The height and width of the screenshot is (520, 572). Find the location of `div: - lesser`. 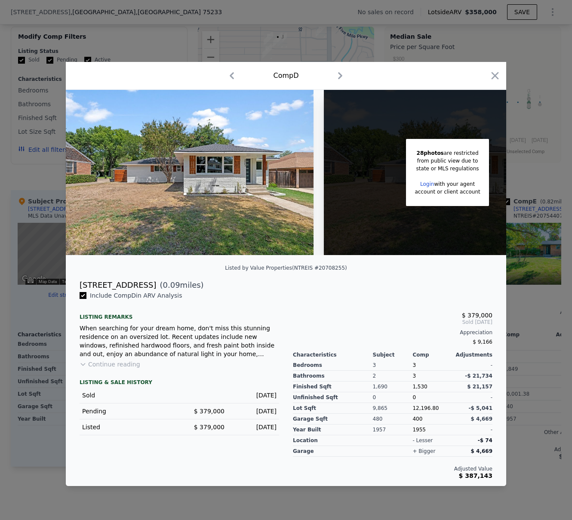

div: - lesser is located at coordinates (422, 440).